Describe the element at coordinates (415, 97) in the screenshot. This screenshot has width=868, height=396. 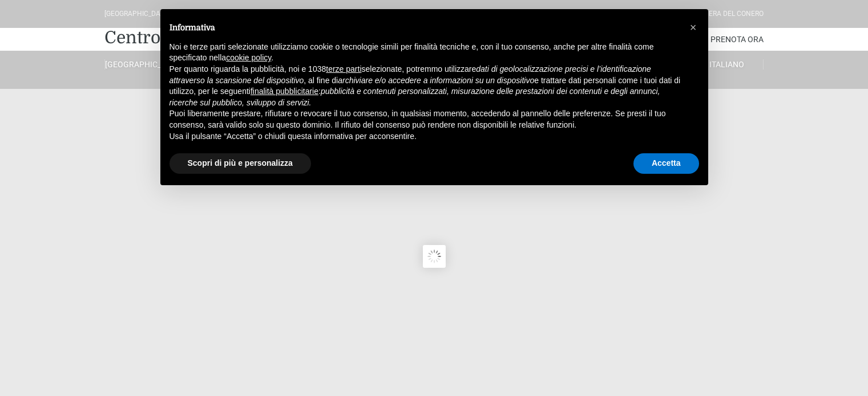
I see `em: pubblicità e contenuti personalizzati, misurazione delle prestazioni dei contenuti e degli annunc...` at that location.